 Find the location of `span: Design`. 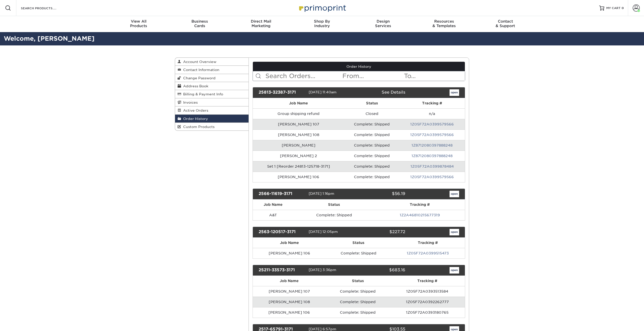

span: Design is located at coordinates (383, 21).